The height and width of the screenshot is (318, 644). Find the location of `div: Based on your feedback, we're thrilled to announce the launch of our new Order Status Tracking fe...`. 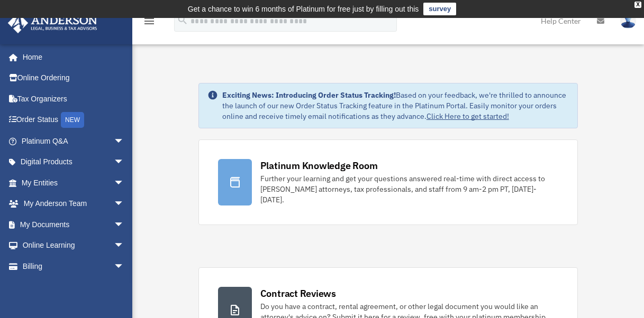

div: Based on your feedback, we're thrilled to announce the launch of our new Order Status Tracking fe... is located at coordinates (396, 105).